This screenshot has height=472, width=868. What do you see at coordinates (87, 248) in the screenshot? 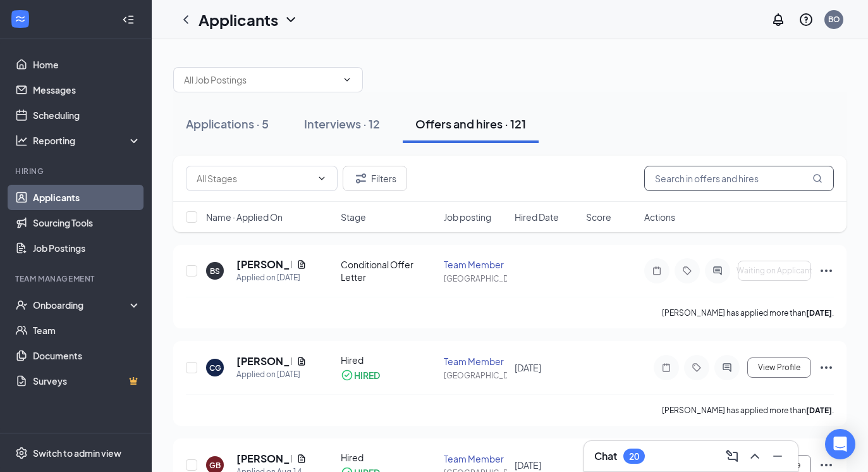
I see `a: Job Postings` at bounding box center [87, 248].